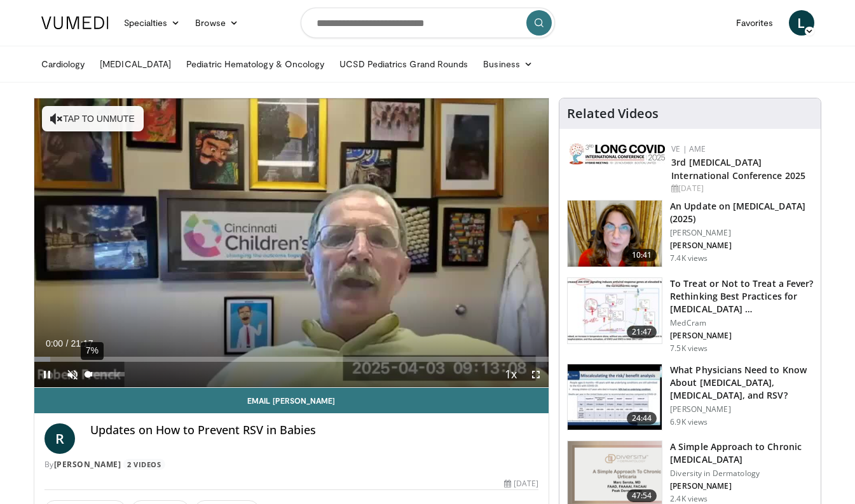  I want to click on h4: Related Videos, so click(613, 113).